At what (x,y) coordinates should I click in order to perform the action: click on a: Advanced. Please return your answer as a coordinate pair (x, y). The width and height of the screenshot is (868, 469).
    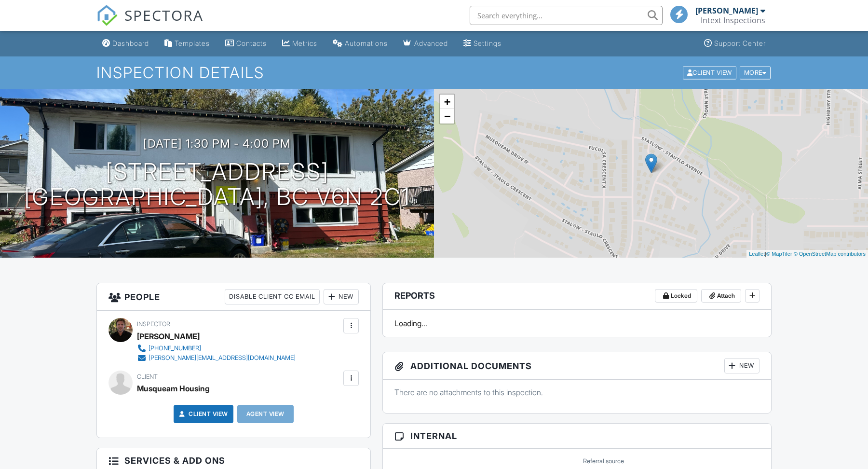
    Looking at the image, I should click on (425, 44).